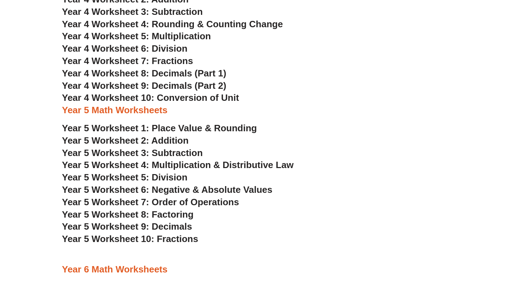 This screenshot has height=282, width=520. Describe the element at coordinates (260, 269) in the screenshot. I see `h3: Year 6 Math Worksheets` at that location.